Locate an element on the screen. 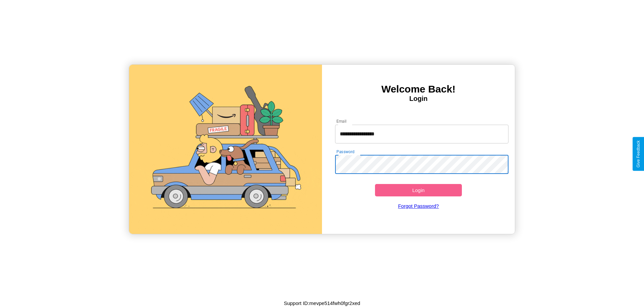 This screenshot has height=308, width=644. h4: Login is located at coordinates (418, 99).